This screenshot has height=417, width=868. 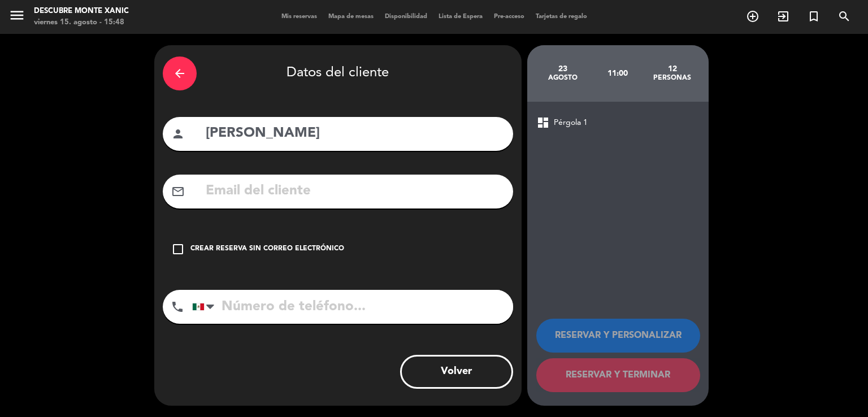 I want to click on span: Mis reservas, so click(x=299, y=17).